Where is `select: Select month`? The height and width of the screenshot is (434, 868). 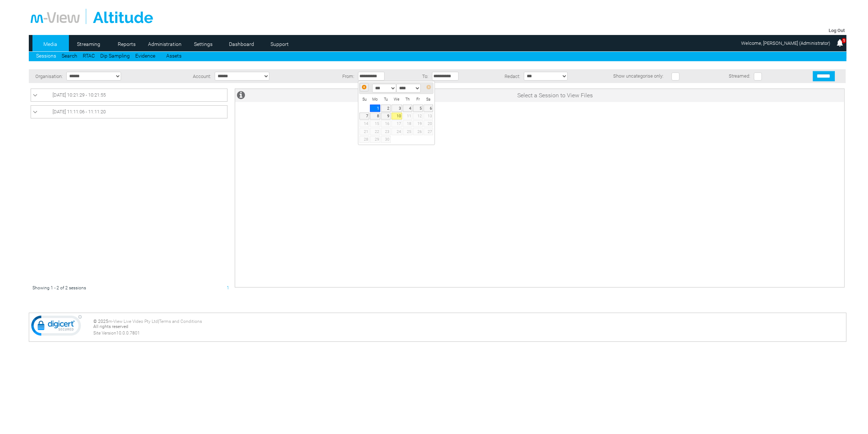 select: Select month is located at coordinates (385, 88).